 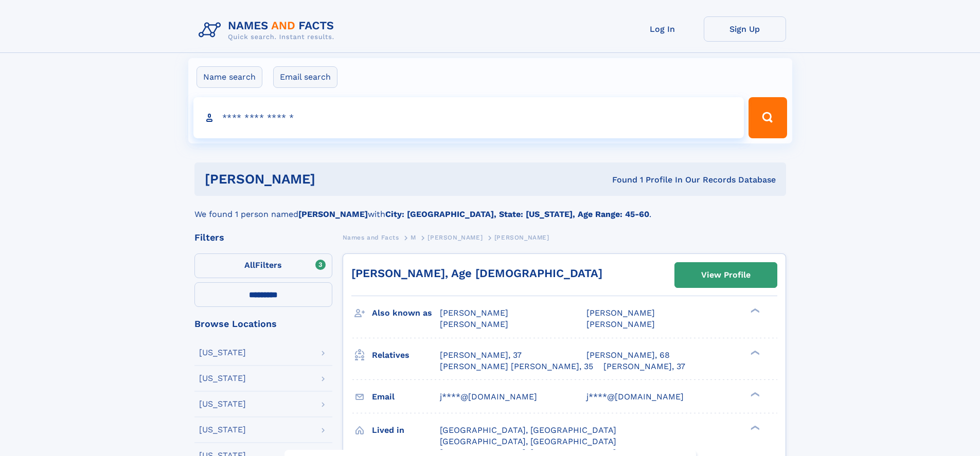 What do you see at coordinates (406, 355) in the screenshot?
I see `h3: Relatives` at bounding box center [406, 355].